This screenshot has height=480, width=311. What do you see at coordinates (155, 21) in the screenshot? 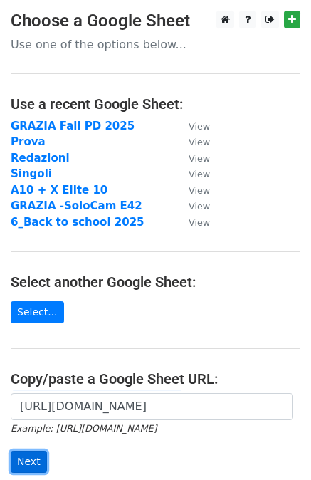
I see `h3: Choose a Google Sheet` at bounding box center [155, 21].